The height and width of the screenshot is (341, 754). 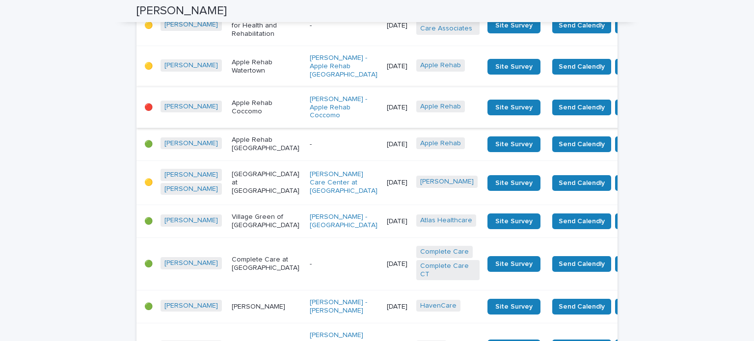 What do you see at coordinates (266, 67) in the screenshot?
I see `p: Apple Rehab Watertown` at bounding box center [266, 67].